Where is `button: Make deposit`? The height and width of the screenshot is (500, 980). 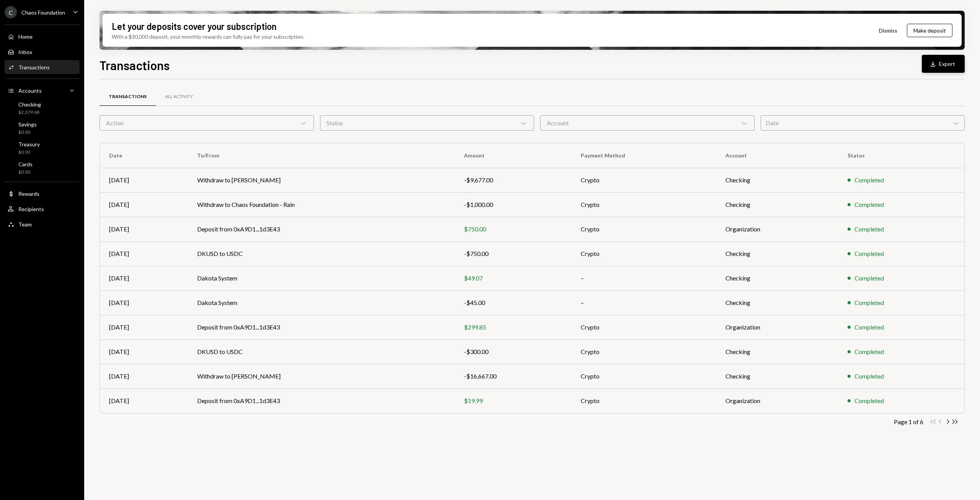
button: Make deposit is located at coordinates (929, 30).